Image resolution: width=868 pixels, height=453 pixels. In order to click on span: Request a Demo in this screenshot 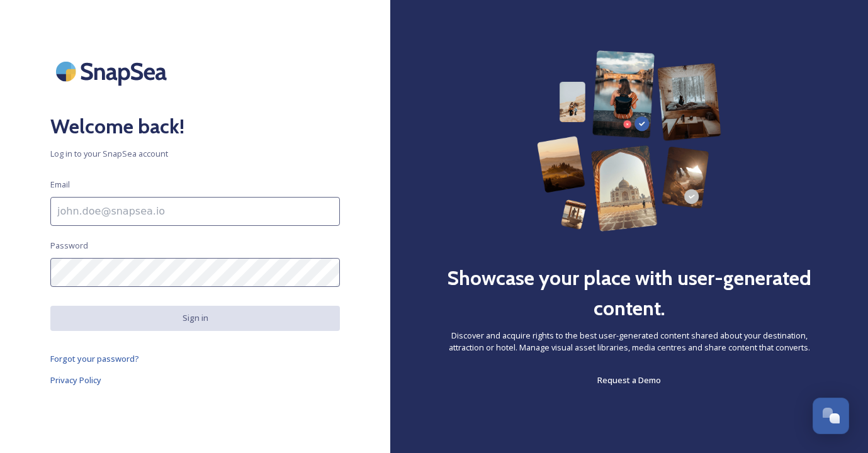, I will do `click(629, 380)`.